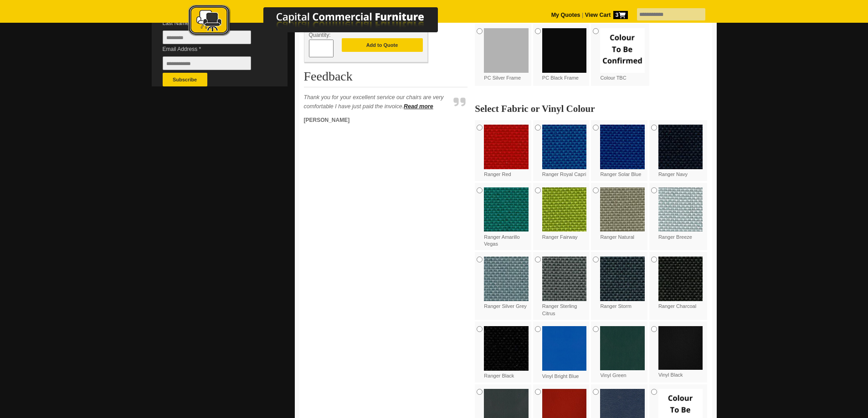 Image resolution: width=868 pixels, height=418 pixels. I want to click on strong: View Cart, so click(606, 15).